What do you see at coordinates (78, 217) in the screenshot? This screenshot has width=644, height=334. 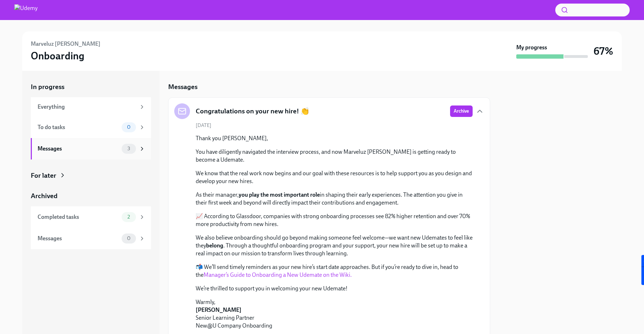 I see `div: Completed tasks` at bounding box center [78, 217].